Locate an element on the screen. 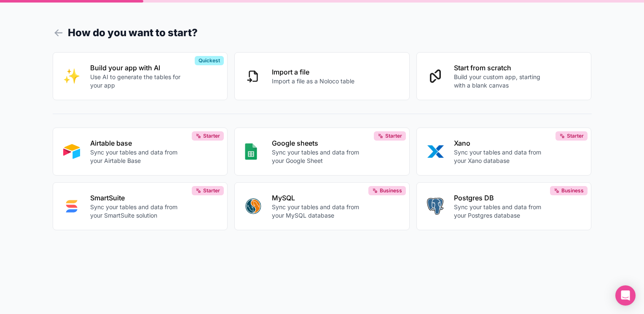 This screenshot has width=644, height=314. p: Sync your tables and data from your MySQL database is located at coordinates (318, 211).